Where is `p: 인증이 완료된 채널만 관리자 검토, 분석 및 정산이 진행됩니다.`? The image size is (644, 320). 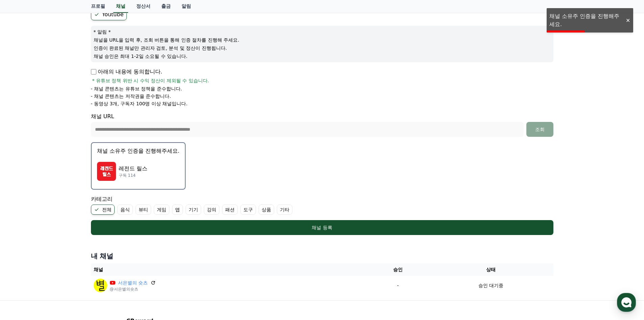 p: 인증이 완료된 채널만 관리자 검토, 분석 및 정산이 진행됩니다. is located at coordinates (323, 48).